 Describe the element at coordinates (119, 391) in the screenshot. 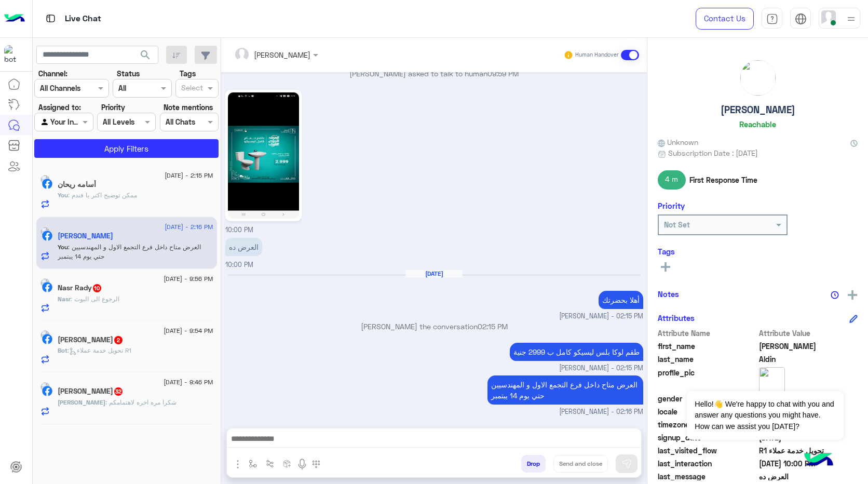

I see `span: 32` at that location.